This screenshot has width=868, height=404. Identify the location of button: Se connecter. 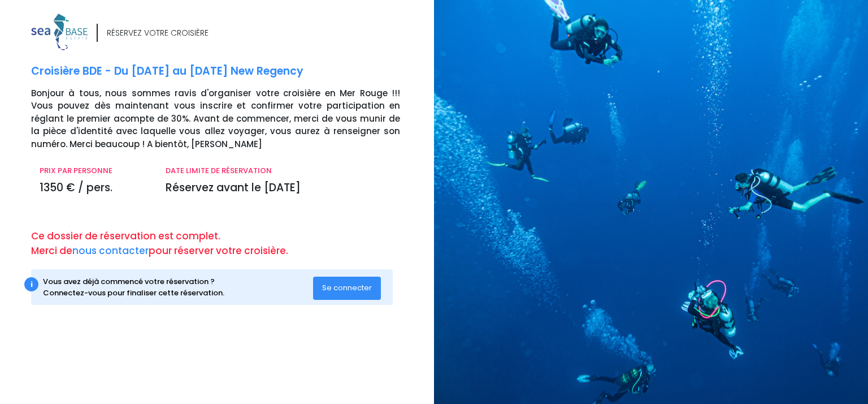
(347, 288).